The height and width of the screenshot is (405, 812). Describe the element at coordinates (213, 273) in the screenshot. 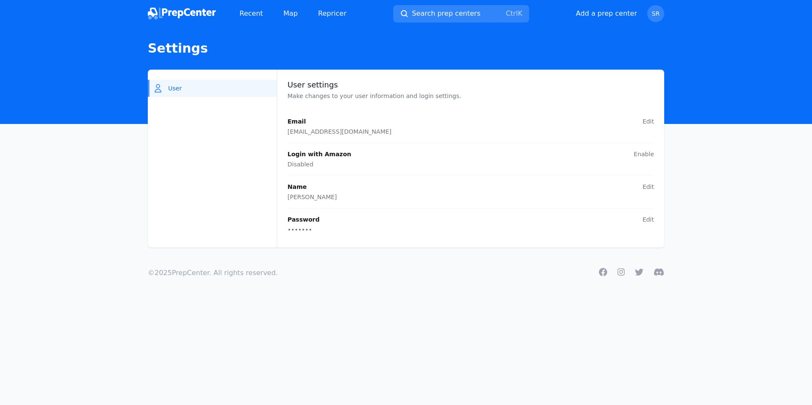

I see `p: © 2025 PrepCenter. All rights reserved.` at that location.